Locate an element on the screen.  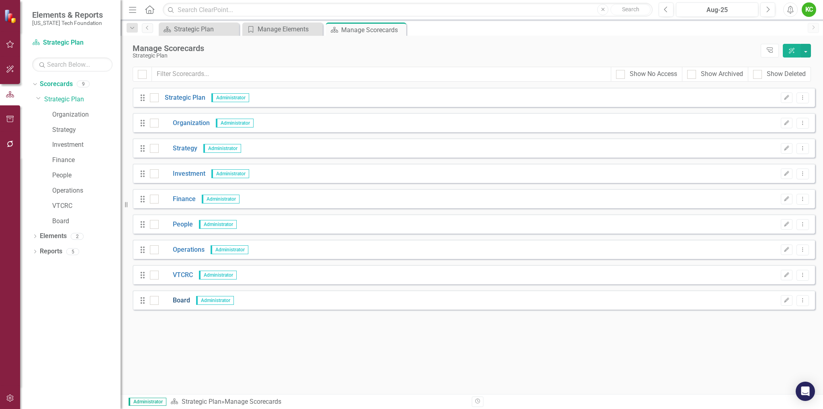
a: Reports is located at coordinates (51, 251).